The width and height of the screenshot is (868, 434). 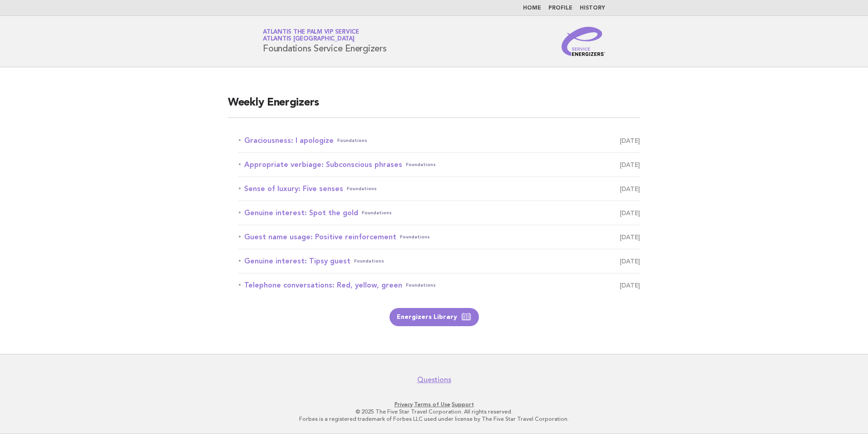 I want to click on a: Energizers Library, so click(x=434, y=317).